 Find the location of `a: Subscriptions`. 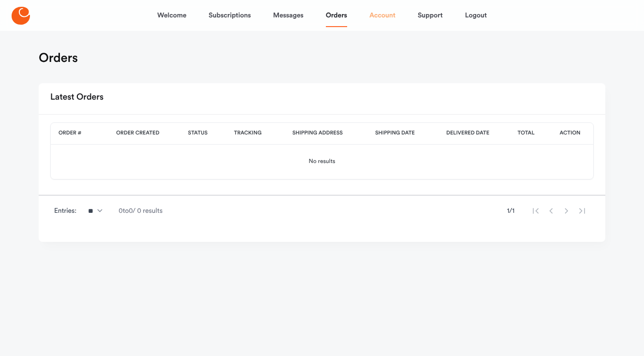

a: Subscriptions is located at coordinates (229, 15).